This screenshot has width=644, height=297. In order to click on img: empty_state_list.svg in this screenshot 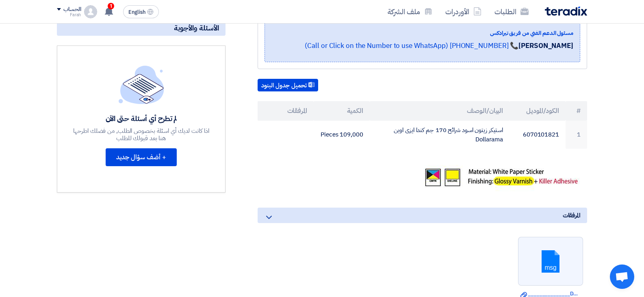, I will do `click(141, 85)`.